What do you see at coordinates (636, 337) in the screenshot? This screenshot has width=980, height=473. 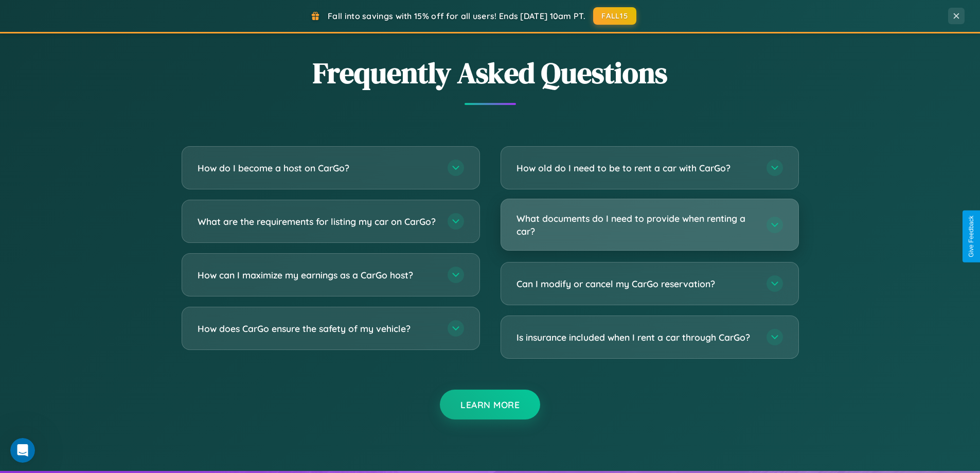 I see `h3: Is insurance included when I rent a car through CarGo?` at bounding box center [636, 337].